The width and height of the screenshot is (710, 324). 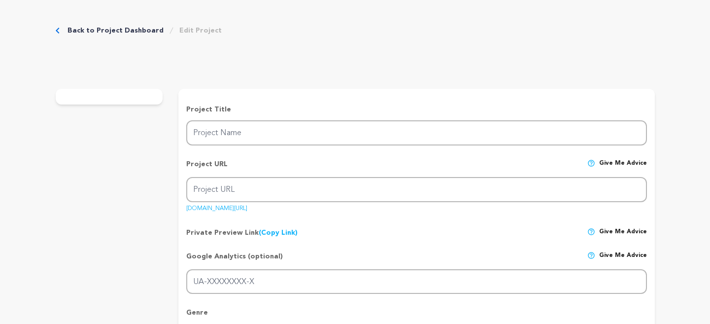 What do you see at coordinates (115, 31) in the screenshot?
I see `a: Back to Project Dashboard` at bounding box center [115, 31].